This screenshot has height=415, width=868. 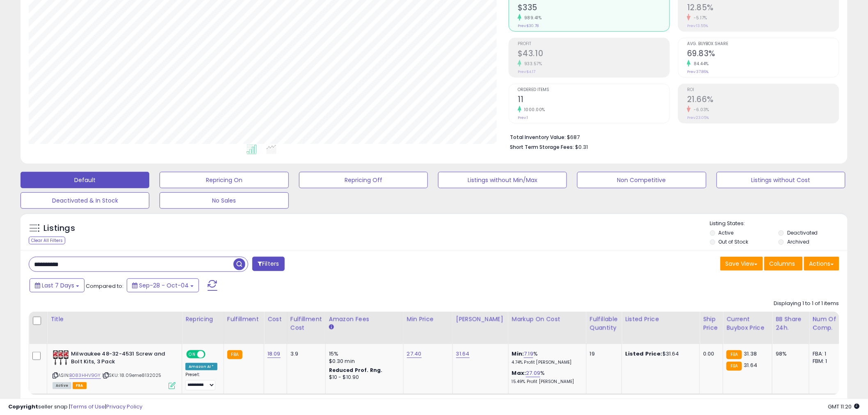 What do you see at coordinates (603, 354) in the screenshot?
I see `div: 19` at bounding box center [603, 354].